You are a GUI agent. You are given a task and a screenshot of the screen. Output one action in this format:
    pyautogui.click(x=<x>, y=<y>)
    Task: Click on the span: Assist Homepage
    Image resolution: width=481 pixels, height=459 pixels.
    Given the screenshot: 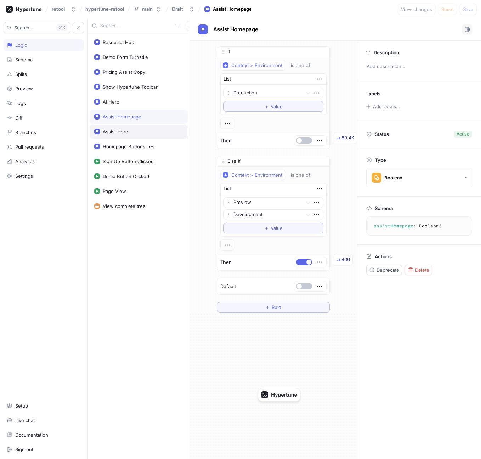 What is the action you would take?
    pyautogui.click(x=236, y=29)
    